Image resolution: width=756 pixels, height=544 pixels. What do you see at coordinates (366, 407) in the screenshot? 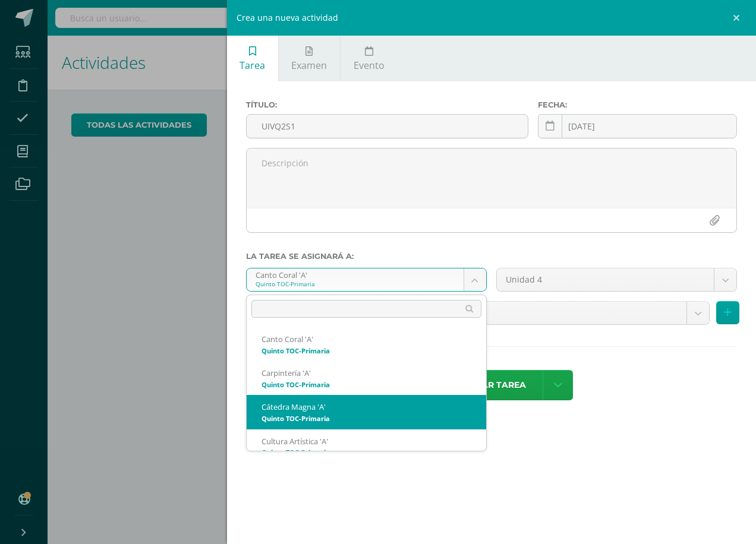
I see `div: Cátedra Magna 'A'` at bounding box center [366, 407].